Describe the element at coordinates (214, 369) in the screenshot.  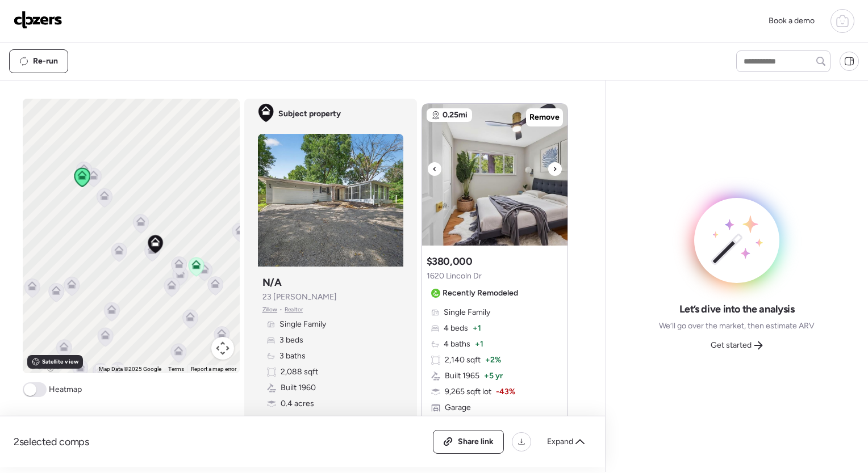
I see `a: Report a map error` at that location.